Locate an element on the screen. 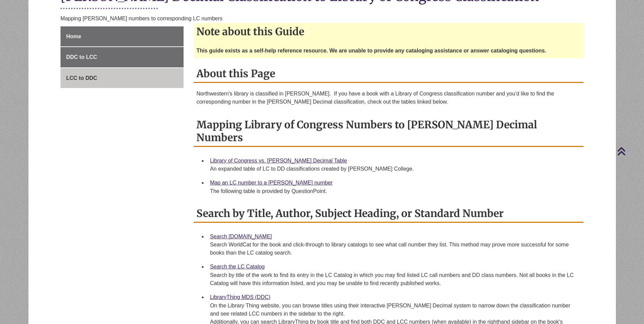 The height and width of the screenshot is (324, 644). h2: Note about this Guide is located at coordinates (388, 32).